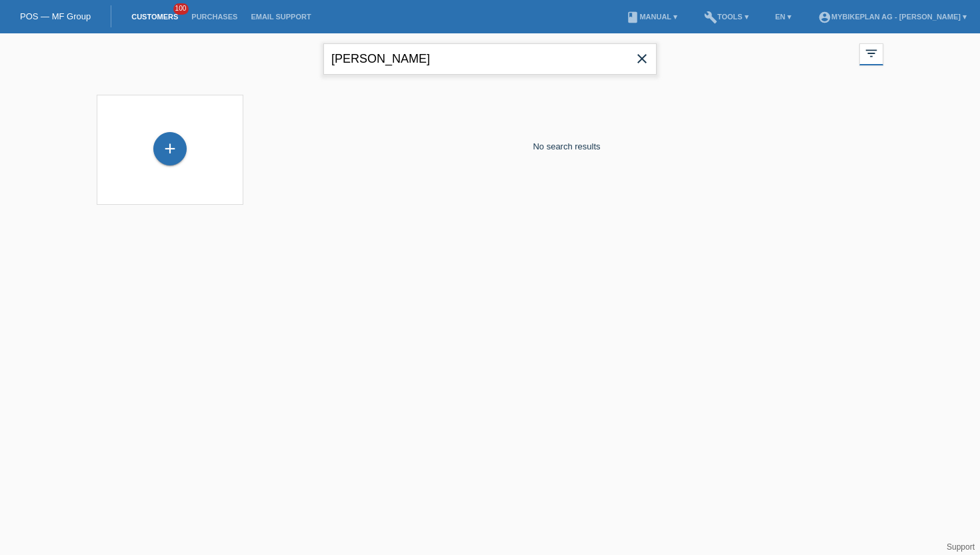 The image size is (980, 555). What do you see at coordinates (567, 146) in the screenshot?
I see `div: No search results` at bounding box center [567, 146].